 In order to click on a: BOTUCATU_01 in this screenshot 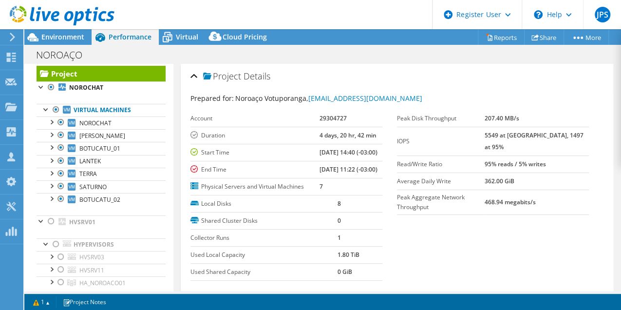, I will do `click(101, 148)`.